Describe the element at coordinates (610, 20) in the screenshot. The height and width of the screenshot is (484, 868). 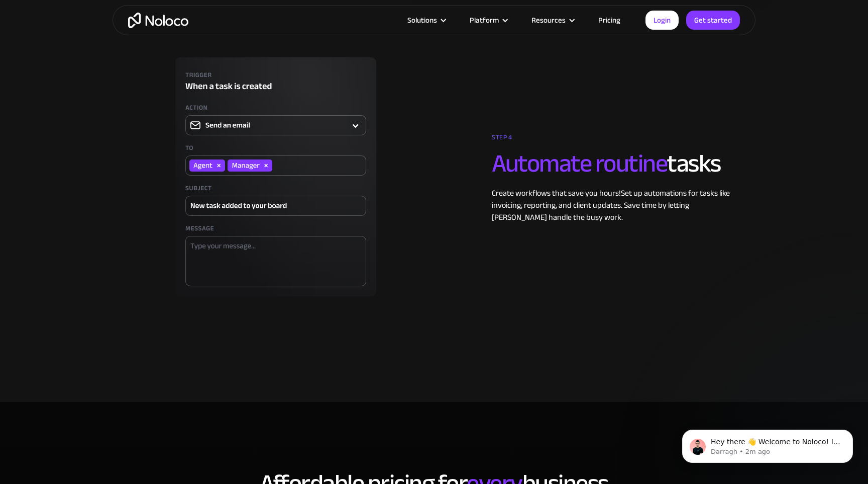
I see `a: Pricing` at that location.